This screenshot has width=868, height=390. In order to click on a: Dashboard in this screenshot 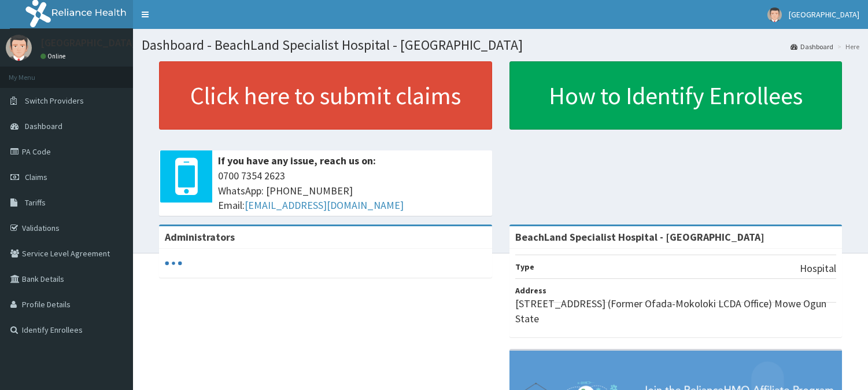, I will do `click(812, 46)`.